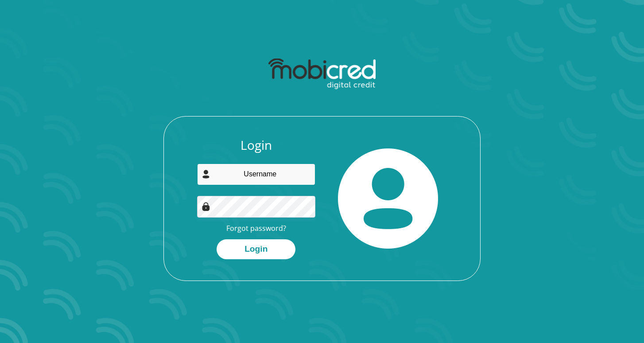  I want to click on button: Login, so click(256, 249).